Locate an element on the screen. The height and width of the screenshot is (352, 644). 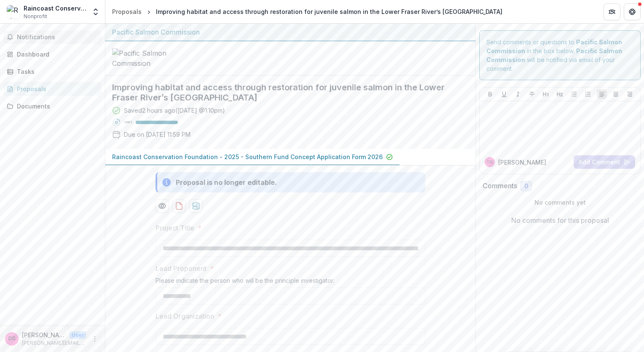
button: Add Comment is located at coordinates (605, 162).